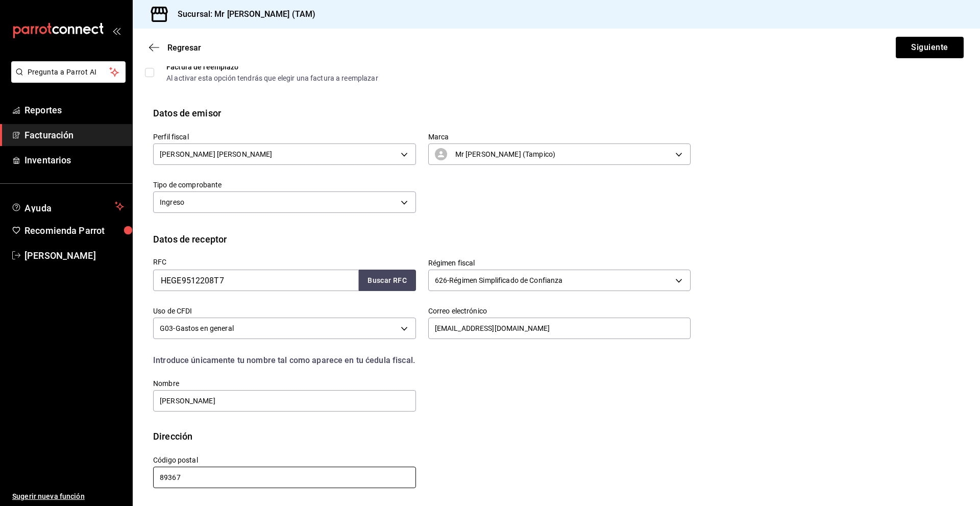  Describe the element at coordinates (175, 48) in the screenshot. I see `button: Regresar` at that location.